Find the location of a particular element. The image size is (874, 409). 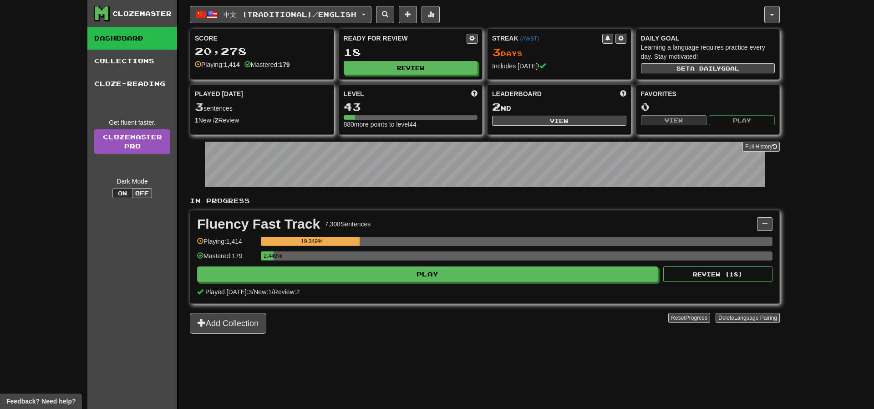

div: Playing: is located at coordinates (217, 65).